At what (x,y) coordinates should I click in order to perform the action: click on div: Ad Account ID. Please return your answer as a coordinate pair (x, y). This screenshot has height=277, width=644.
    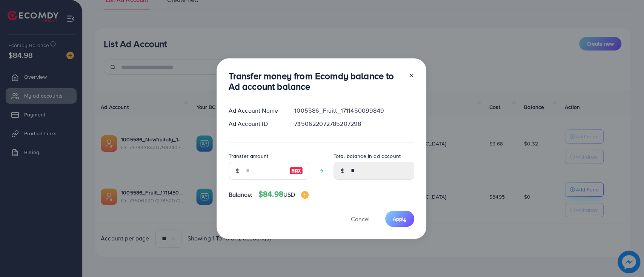
    Looking at the image, I should click on (255, 124).